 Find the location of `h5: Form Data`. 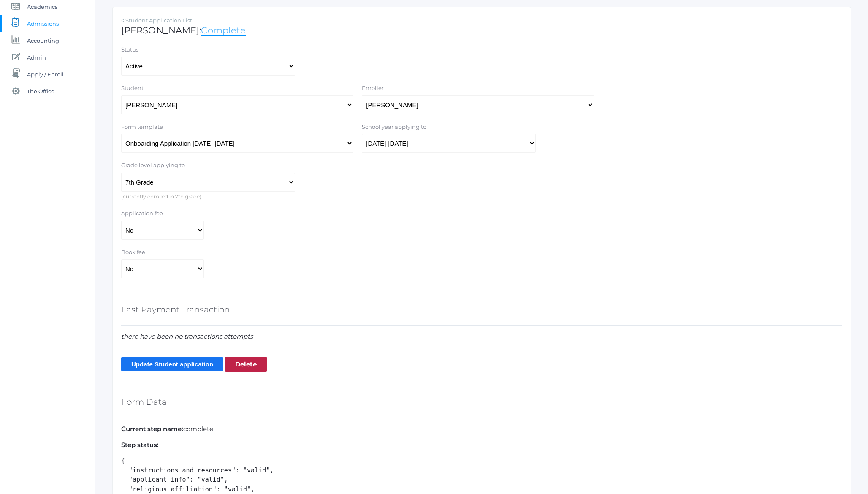

h5: Form Data is located at coordinates (144, 401).